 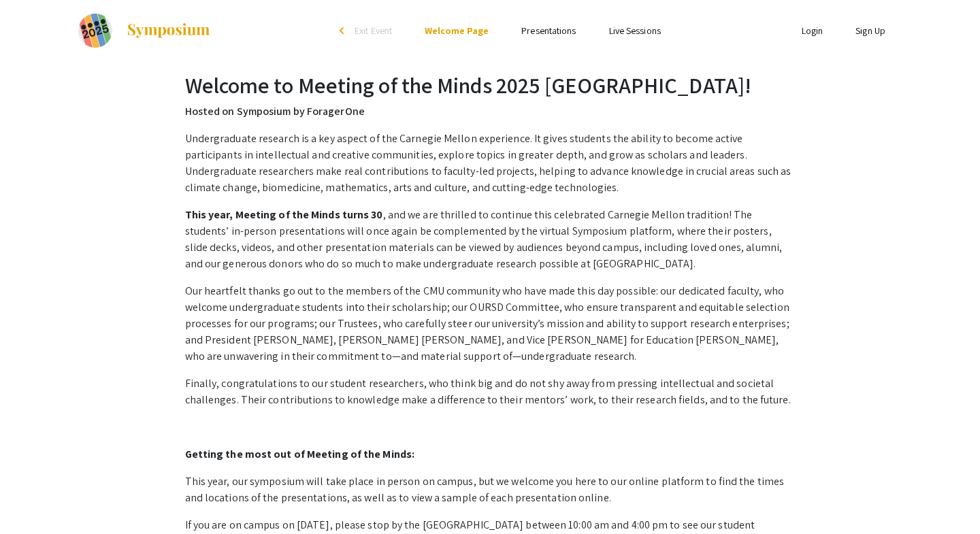 I want to click on img: Symposium by ForagerOne, so click(x=168, y=31).